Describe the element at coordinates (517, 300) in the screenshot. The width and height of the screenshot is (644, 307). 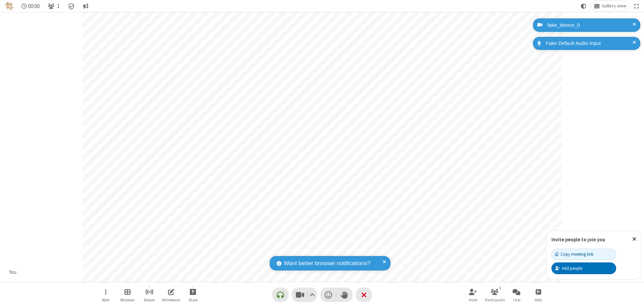
I see `span: Chat` at that location.